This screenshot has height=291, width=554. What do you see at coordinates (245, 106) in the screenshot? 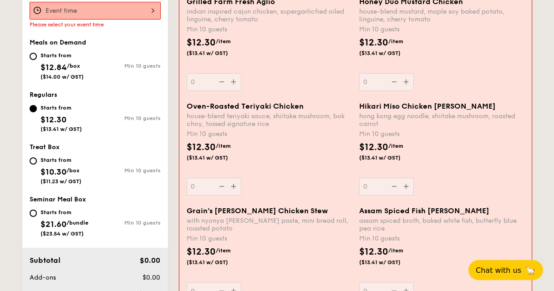
I see `span: Oven-Roasted Teriyaki Chicken` at bounding box center [245, 106].